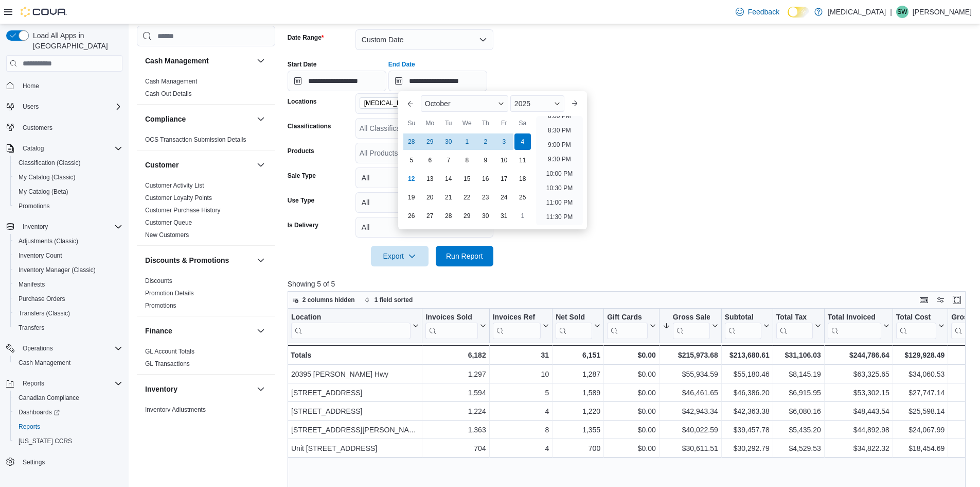 Image resolution: width=980 pixels, height=487 pixels. What do you see at coordinates (206, 359) in the screenshot?
I see `div: Finance` at bounding box center [206, 359].